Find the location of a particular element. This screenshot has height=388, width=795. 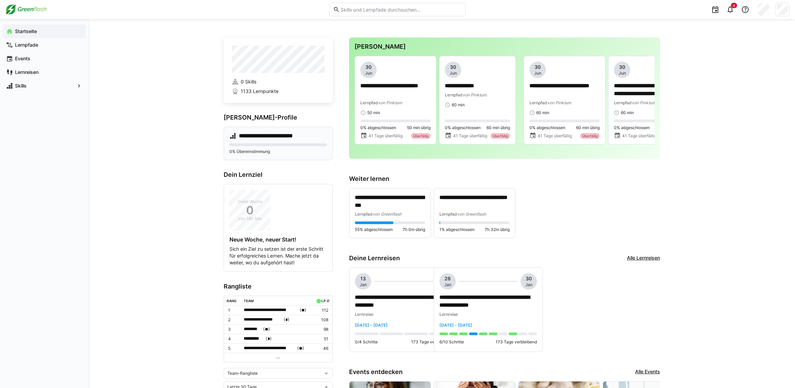

p: 6/10 Schritte is located at coordinates (452, 342).